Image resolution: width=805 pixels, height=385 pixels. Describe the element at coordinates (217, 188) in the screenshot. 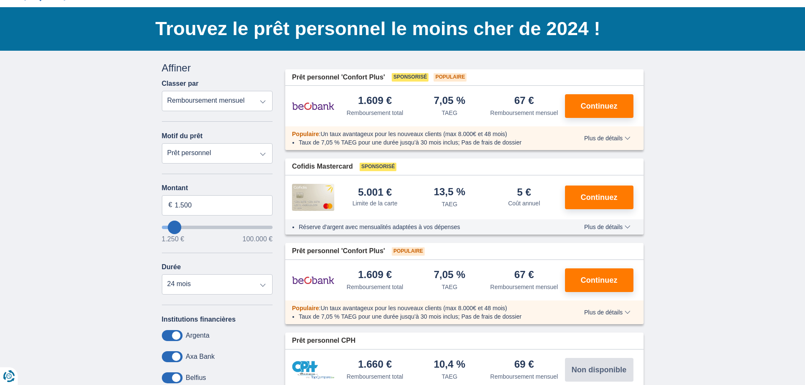

I see `label: Montant` at that location.